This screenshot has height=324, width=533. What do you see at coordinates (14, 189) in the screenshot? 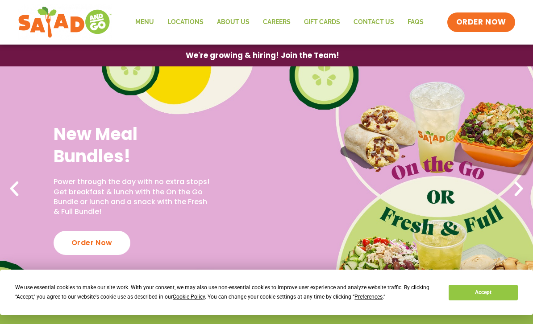
I see `div: Previous slide` at bounding box center [14, 189].